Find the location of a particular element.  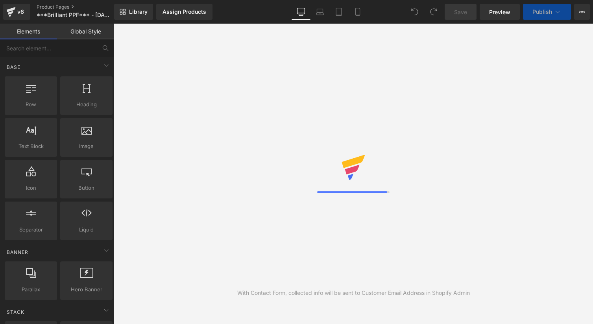

span: Text Block is located at coordinates (31, 146).